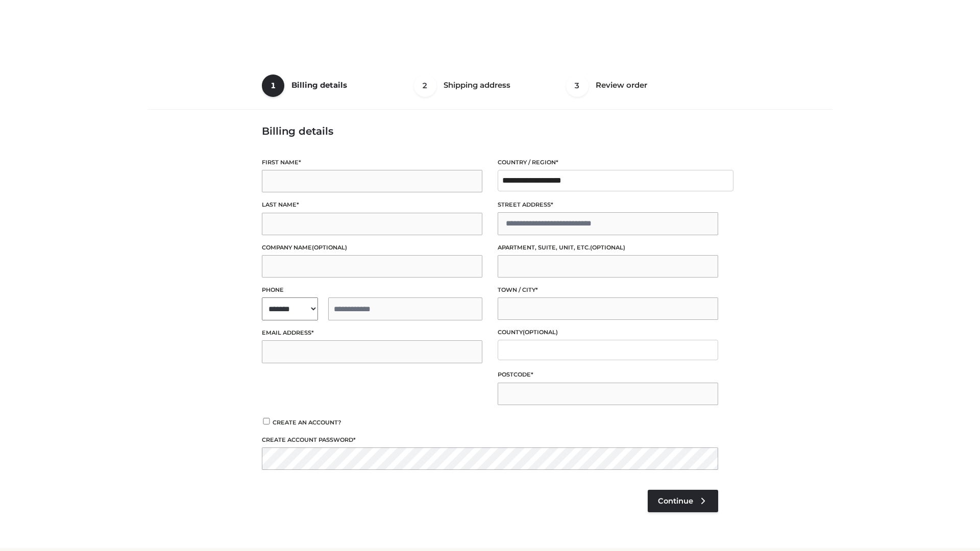 This screenshot has width=980, height=551. What do you see at coordinates (578, 86) in the screenshot?
I see `span: 3` at bounding box center [578, 86].